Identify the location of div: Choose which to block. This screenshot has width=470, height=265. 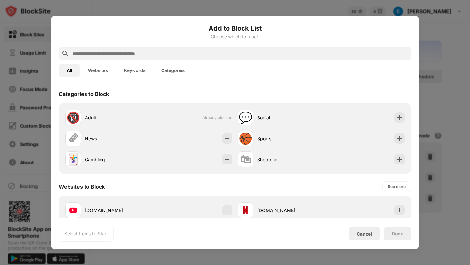
(235, 37).